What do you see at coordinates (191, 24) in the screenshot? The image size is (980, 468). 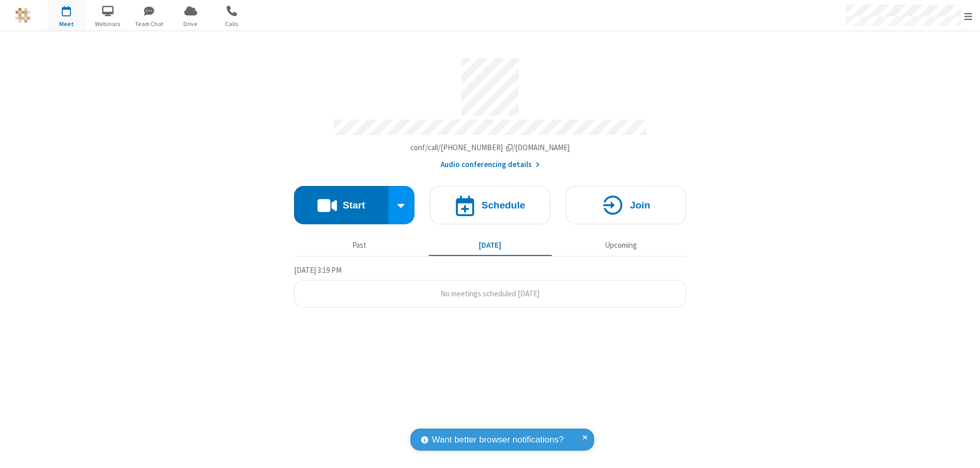 I see `span: Drive` at bounding box center [191, 24].